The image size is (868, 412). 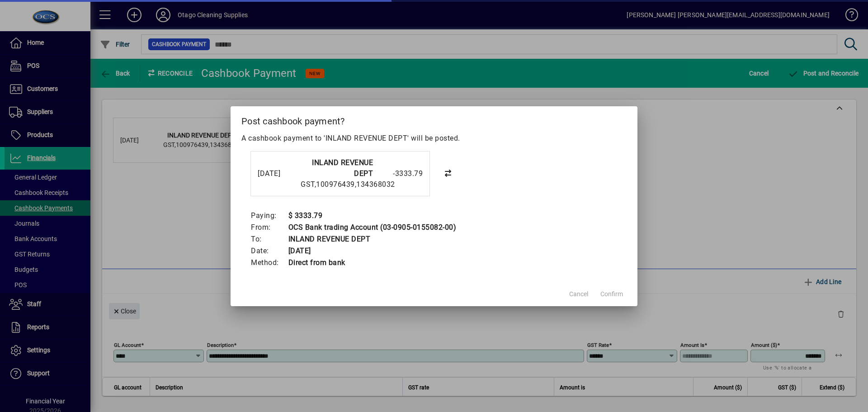 What do you see at coordinates (434, 138) in the screenshot?
I see `p: A cashbook payment to 'INLAND REVENUE DEPT' will be posted.` at bounding box center [434, 138].